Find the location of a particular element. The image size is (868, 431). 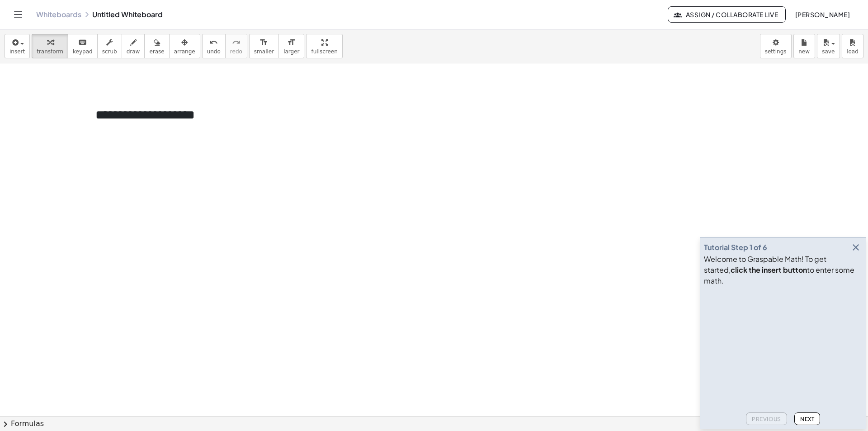

div: Welcome to Graspable Math! To get started, to enter some math. is located at coordinates (783, 270).